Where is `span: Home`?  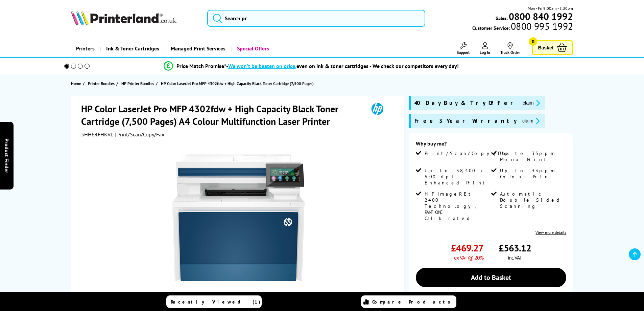 span: Home is located at coordinates (76, 83).